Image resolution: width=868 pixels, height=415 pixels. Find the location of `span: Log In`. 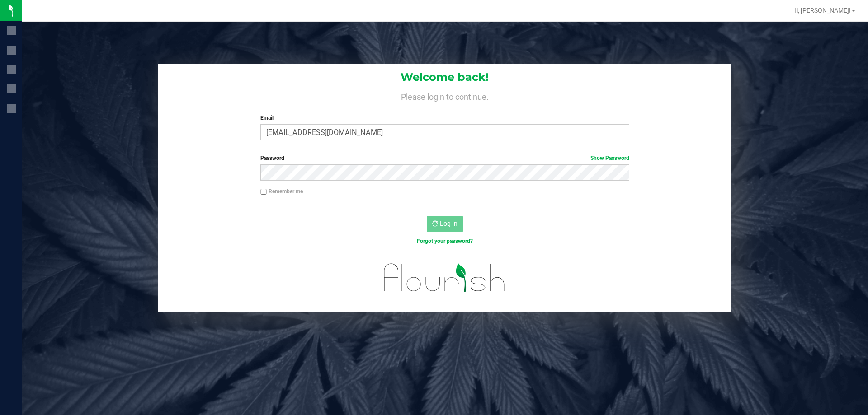

span: Log In is located at coordinates (449, 223).